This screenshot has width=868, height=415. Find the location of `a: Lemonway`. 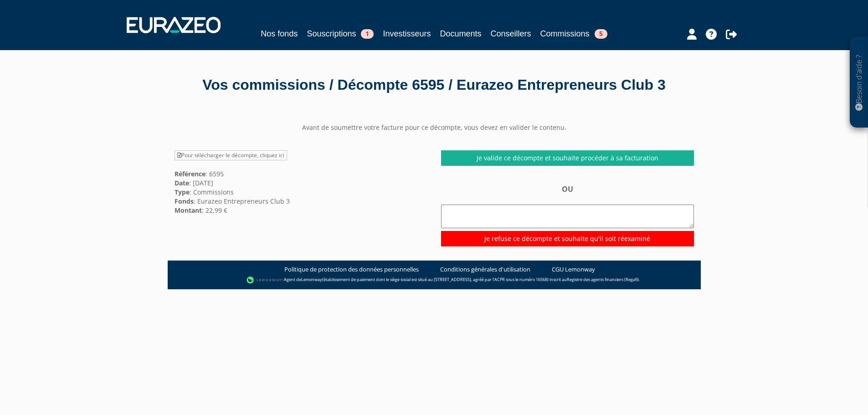

a: Lemonway is located at coordinates (312, 279).